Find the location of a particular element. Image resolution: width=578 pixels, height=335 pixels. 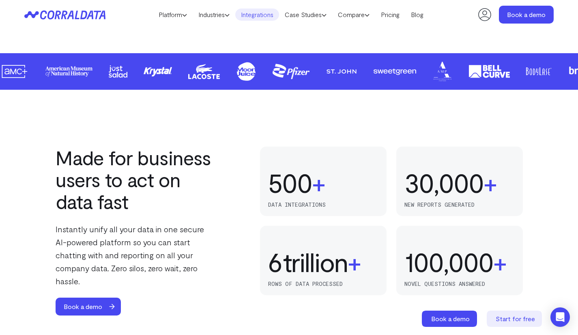

a: Blog is located at coordinates (417, 15).